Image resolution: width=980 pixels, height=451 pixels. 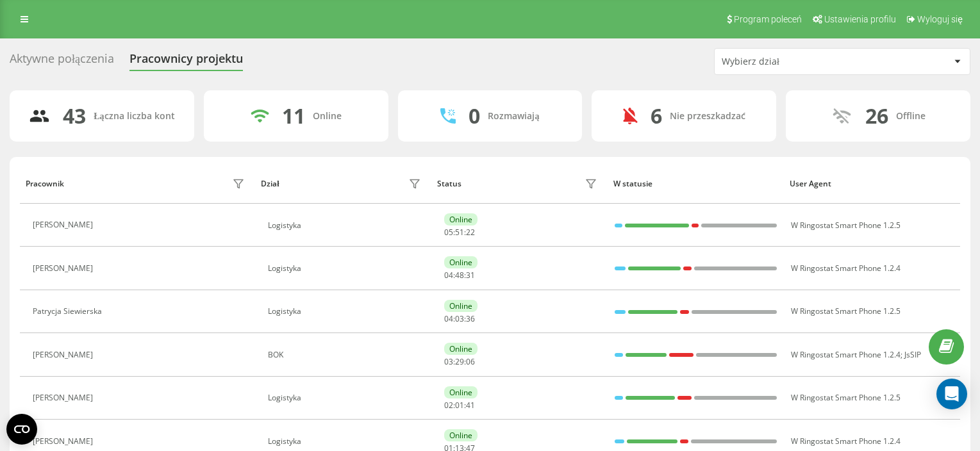 What do you see at coordinates (346, 354) in the screenshot?
I see `div: BOK` at bounding box center [346, 354].